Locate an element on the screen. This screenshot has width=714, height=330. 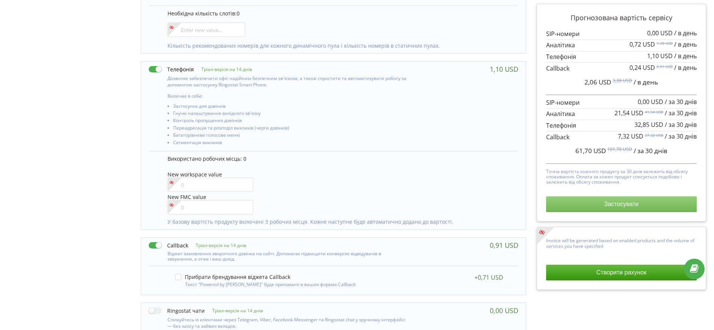
p: Точна вартість кожного продукту за 30 днів залежить від обсягу споживання. Оплата за кожен продук... is located at coordinates (621, 176).